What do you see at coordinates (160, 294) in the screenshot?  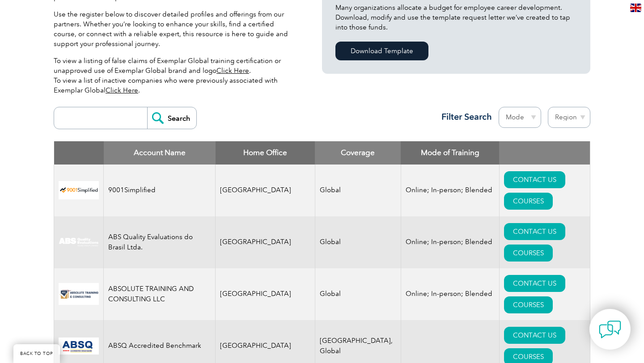 I see `td: ABSOLUTE TRAINING AND CONSULTING LLC` at bounding box center [160, 294].